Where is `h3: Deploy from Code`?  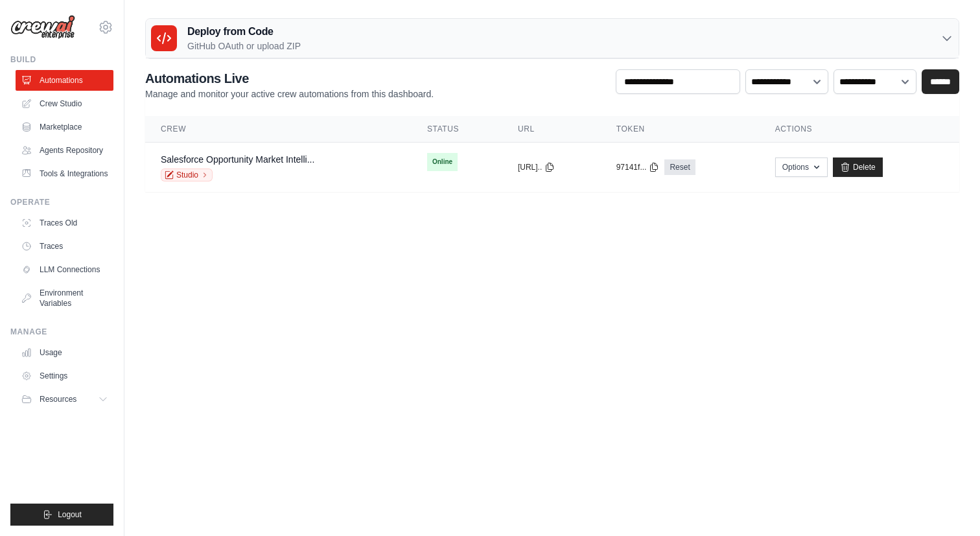
h3: Deploy from Code is located at coordinates (244, 32).